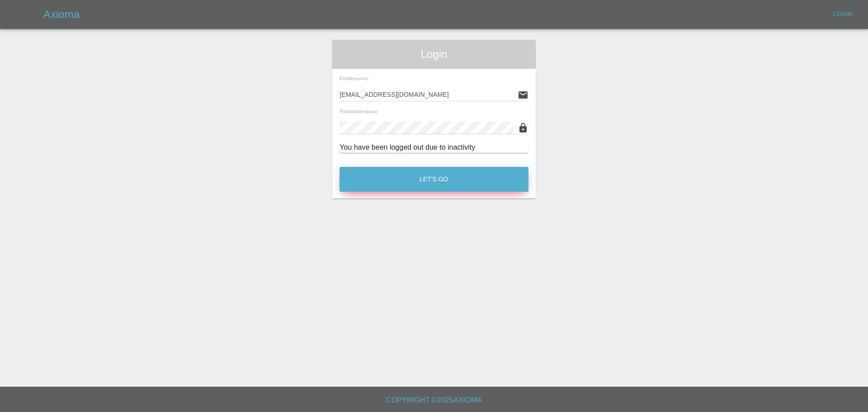 Image resolution: width=868 pixels, height=412 pixels. Describe the element at coordinates (434, 147) in the screenshot. I see `div: You have been logged out due to inactivity` at that location.